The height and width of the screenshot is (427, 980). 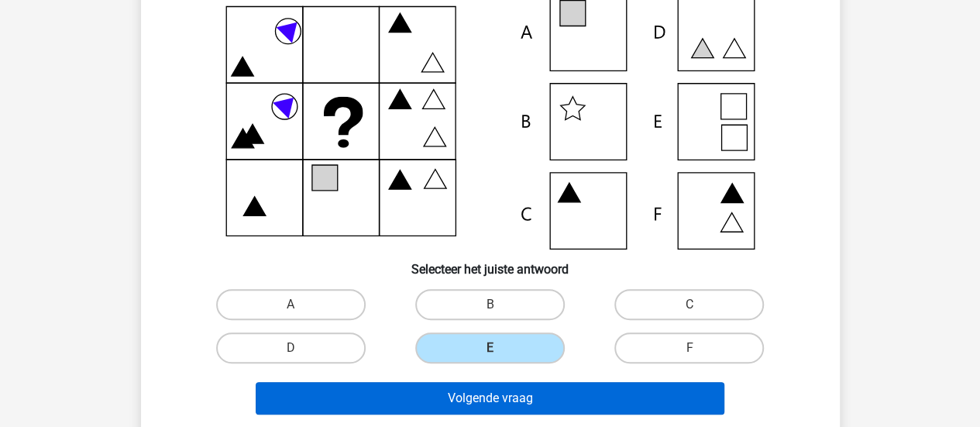 I want to click on label: B, so click(x=490, y=304).